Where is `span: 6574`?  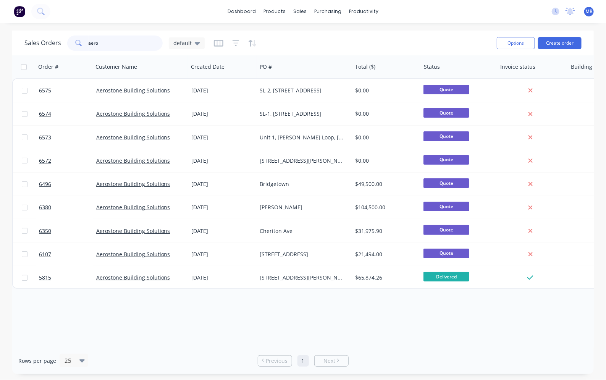 span: 6574 is located at coordinates (45, 114).